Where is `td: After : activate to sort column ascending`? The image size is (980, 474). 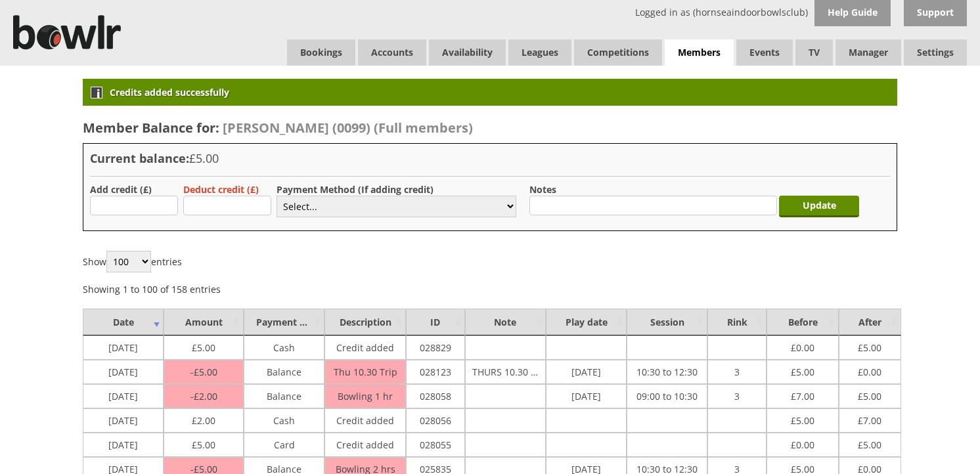 td: After : activate to sort column ascending is located at coordinates (870, 322).